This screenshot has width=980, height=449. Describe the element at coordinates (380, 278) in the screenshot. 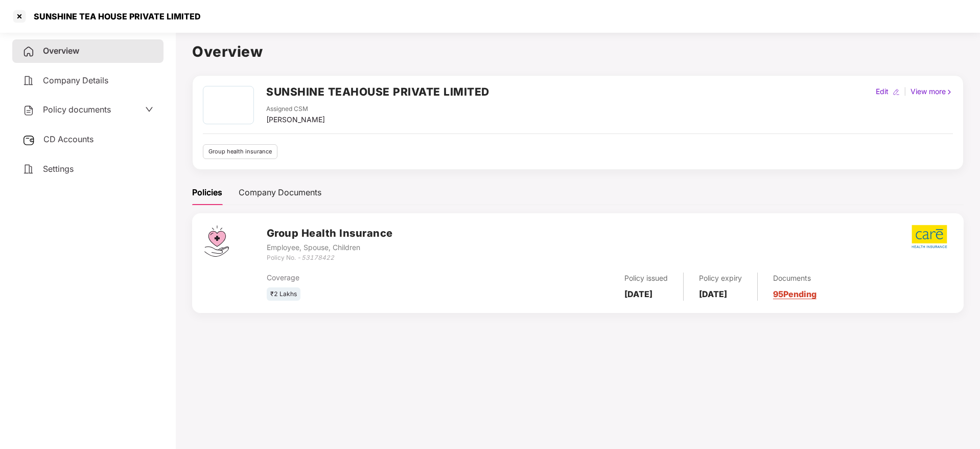

I see `div: Coverage` at that location.